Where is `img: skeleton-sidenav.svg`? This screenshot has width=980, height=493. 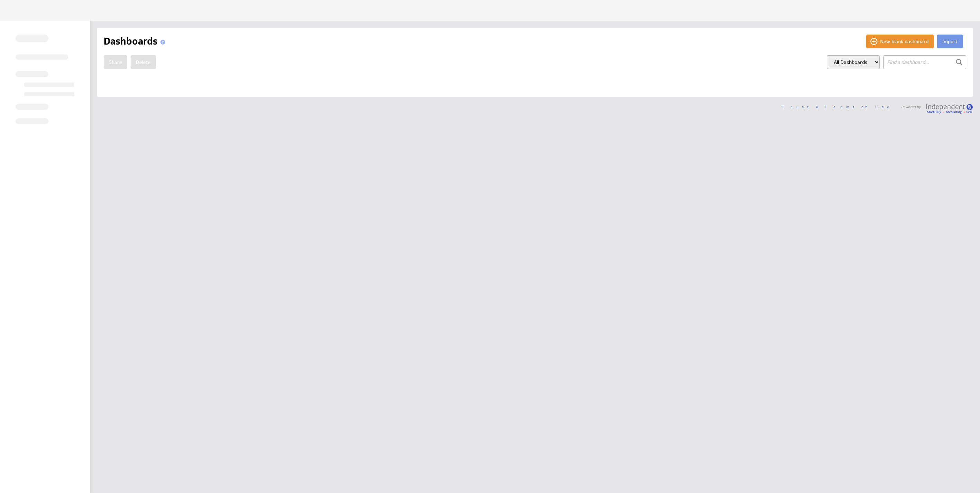 img: skeleton-sidenav.svg is located at coordinates (45, 79).